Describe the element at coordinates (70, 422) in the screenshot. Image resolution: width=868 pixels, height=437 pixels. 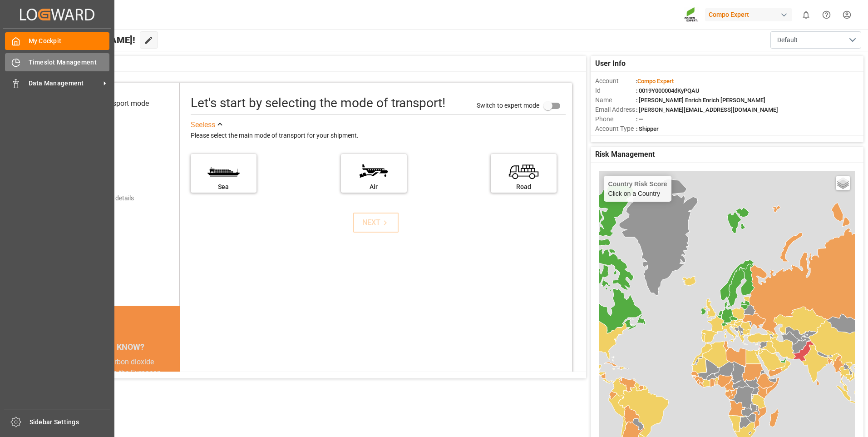
I see `span: Sidebar Settings` at that location.